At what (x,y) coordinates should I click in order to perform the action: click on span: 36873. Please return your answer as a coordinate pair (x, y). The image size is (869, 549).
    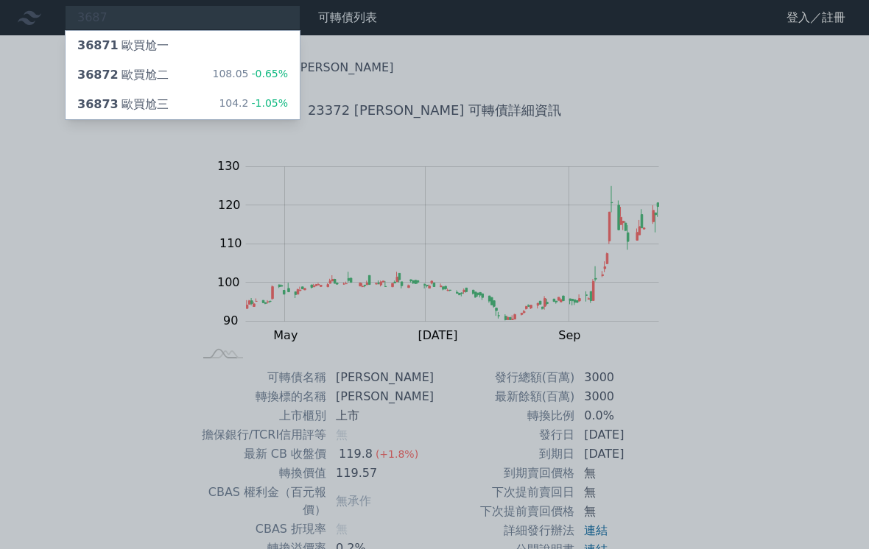
    Looking at the image, I should click on (98, 104).